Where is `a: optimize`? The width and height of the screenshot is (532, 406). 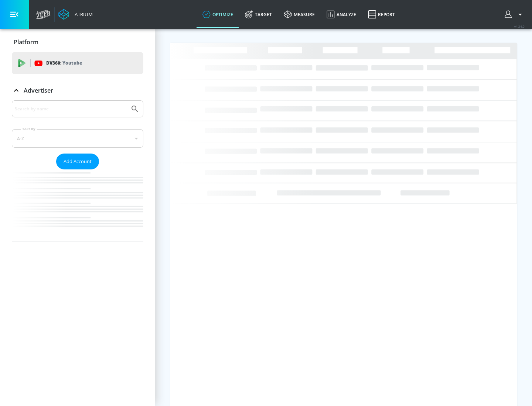 a: optimize is located at coordinates (218, 14).